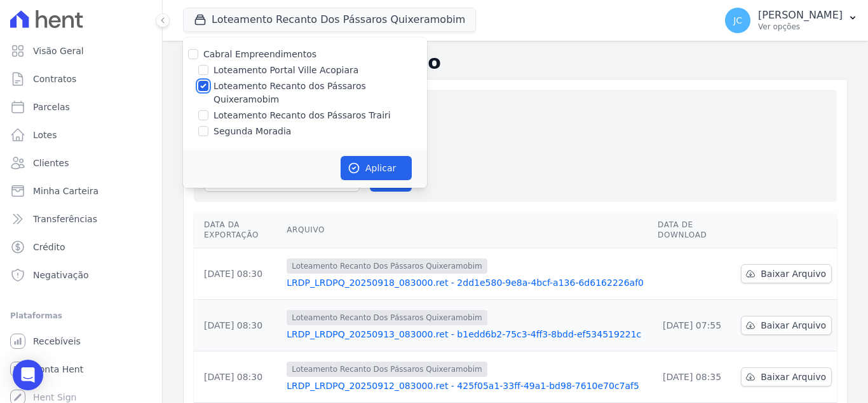 This screenshot has width=868, height=403. I want to click on span: Contratos, so click(54, 79).